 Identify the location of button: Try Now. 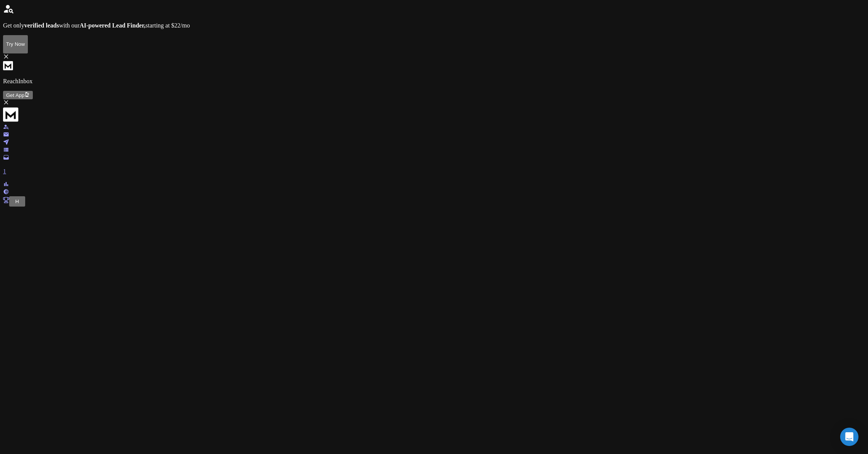
(16, 44).